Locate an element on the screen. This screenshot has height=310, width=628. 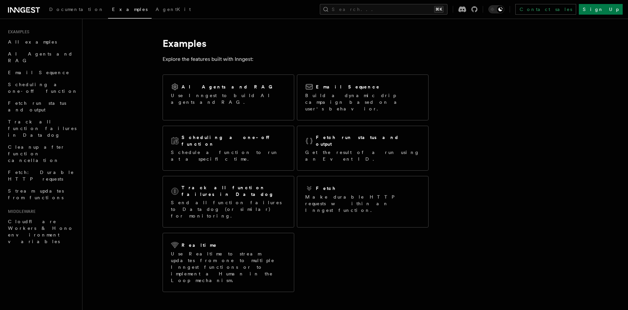
button: Toggle dark mode is located at coordinates (496, 9).